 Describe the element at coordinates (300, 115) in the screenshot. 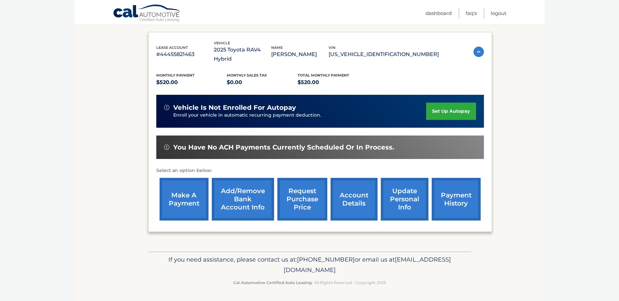

I see `p: Enroll your vehicle in automatic recurring payment deduction.` at that location.